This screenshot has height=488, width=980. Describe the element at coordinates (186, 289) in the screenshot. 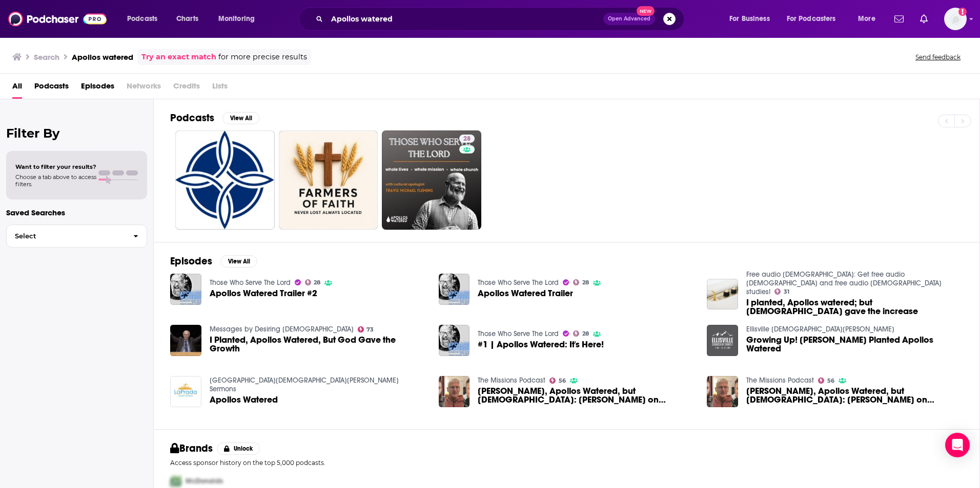

I see `img: Apollos Watered Trailer #2` at that location.